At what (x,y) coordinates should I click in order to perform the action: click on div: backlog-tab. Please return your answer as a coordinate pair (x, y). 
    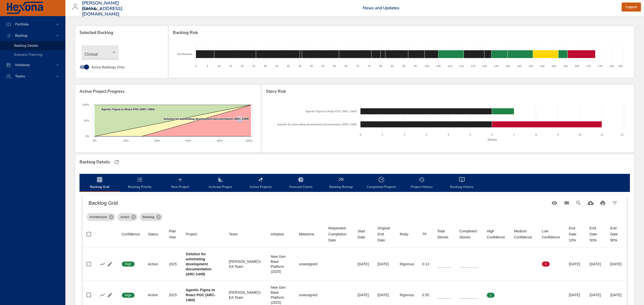
    Looking at the image, I should click on (355, 183).